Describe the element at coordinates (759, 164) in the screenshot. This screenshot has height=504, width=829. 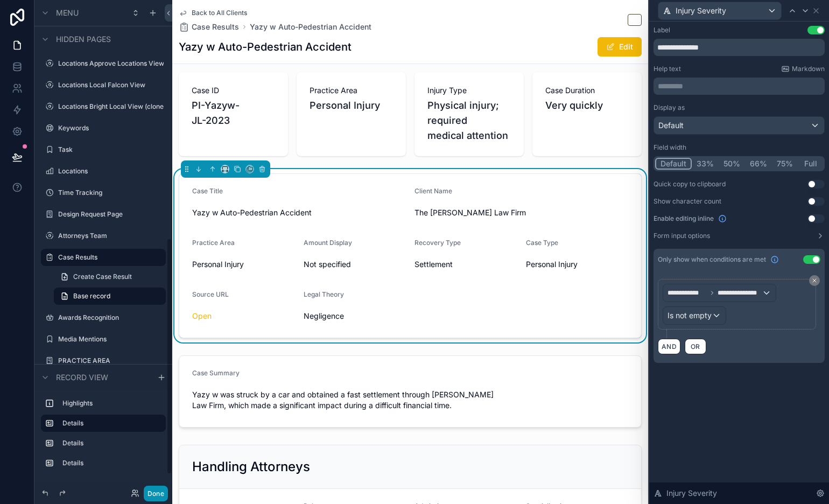
I see `button: 66%` at that location.